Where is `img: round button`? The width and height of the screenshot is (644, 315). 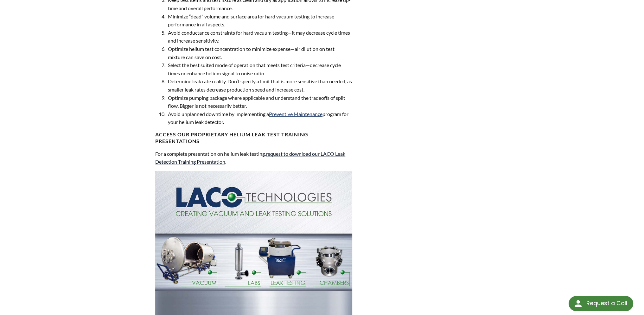 img: round button is located at coordinates (578, 303).